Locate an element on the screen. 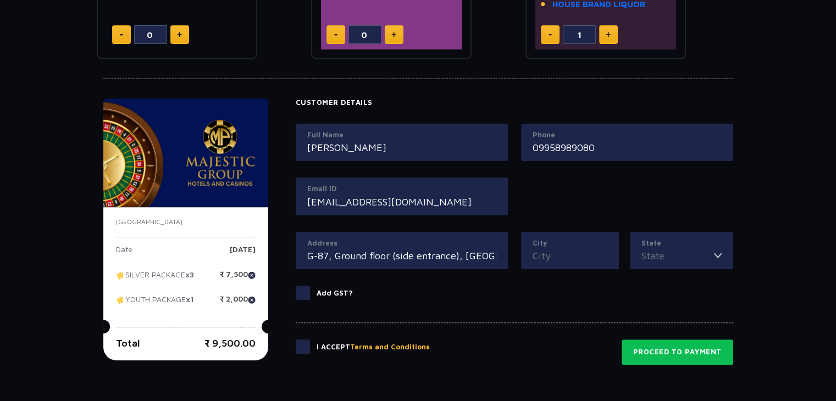 The width and height of the screenshot is (836, 401). p: I Accept is located at coordinates (373, 347).